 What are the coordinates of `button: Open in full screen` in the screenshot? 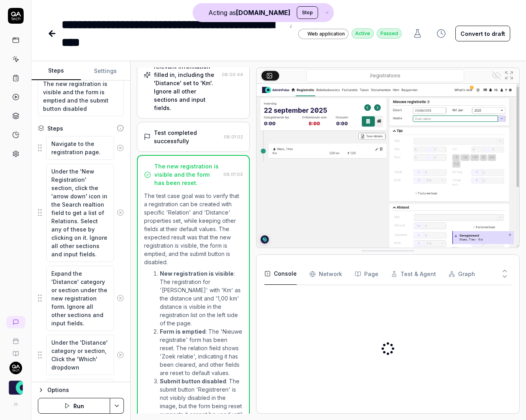 It's located at (509, 75).